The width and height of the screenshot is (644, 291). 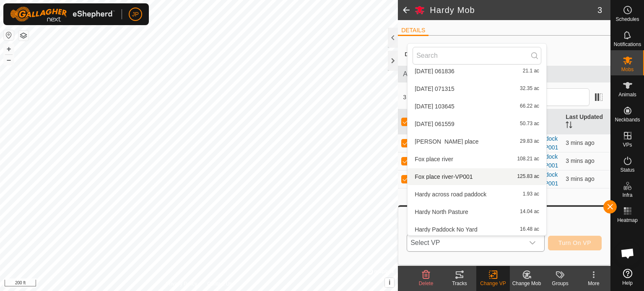 What do you see at coordinates (627, 19) in the screenshot?
I see `span: Schedules` at bounding box center [627, 19].